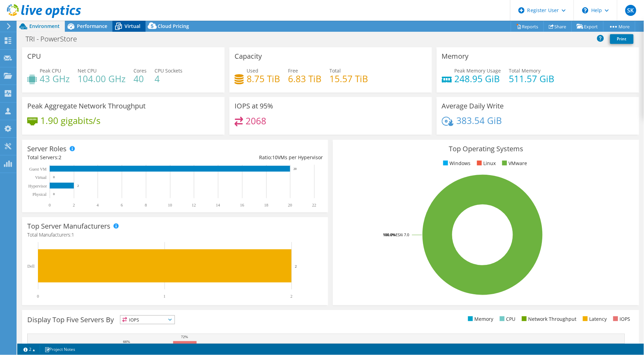 The width and height of the screenshot is (644, 355). Describe the element at coordinates (175, 235) in the screenshot. I see `h4: Total Manufacturers:` at that location.